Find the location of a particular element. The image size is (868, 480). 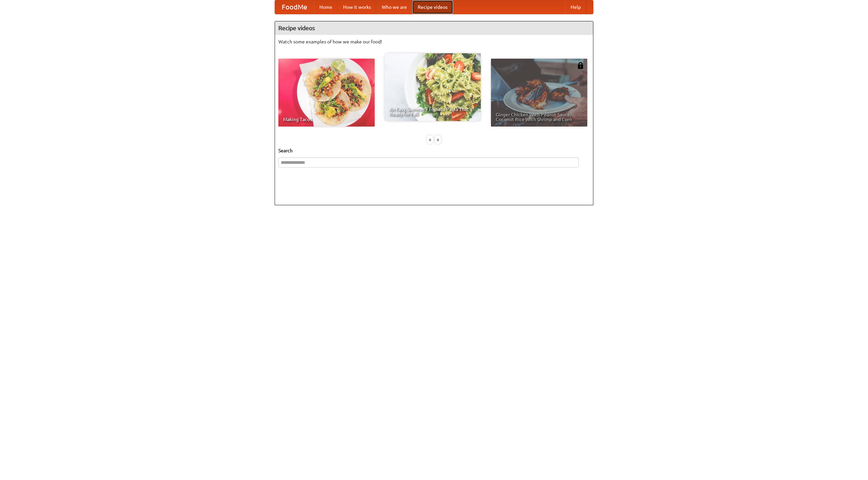

a: How it works is located at coordinates (357, 7).